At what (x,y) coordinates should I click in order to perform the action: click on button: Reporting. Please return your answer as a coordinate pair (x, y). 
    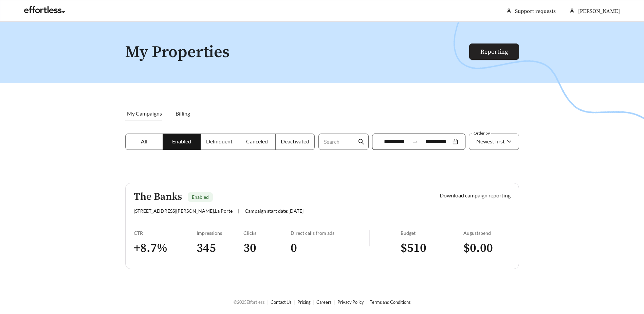
    Looking at the image, I should click on (494, 52).